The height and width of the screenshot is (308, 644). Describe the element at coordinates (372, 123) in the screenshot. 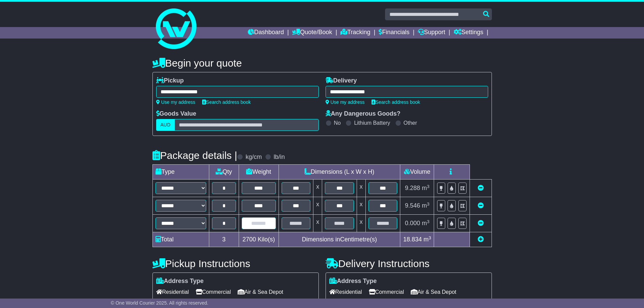

I see `label: Lithium Battery` at that location.